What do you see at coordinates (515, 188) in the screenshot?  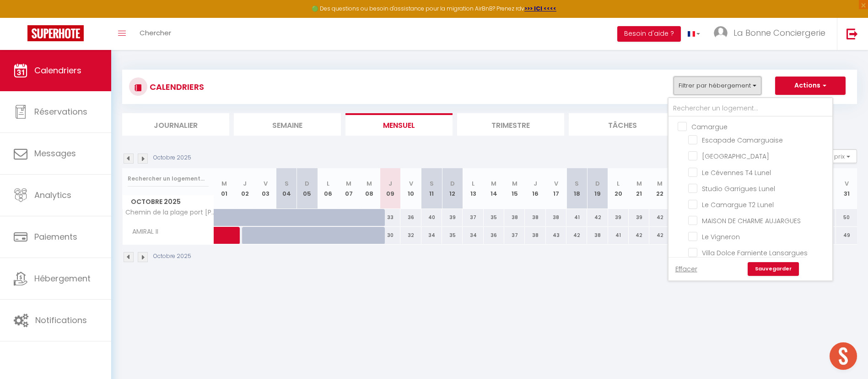 I see `th: 15` at bounding box center [515, 188].